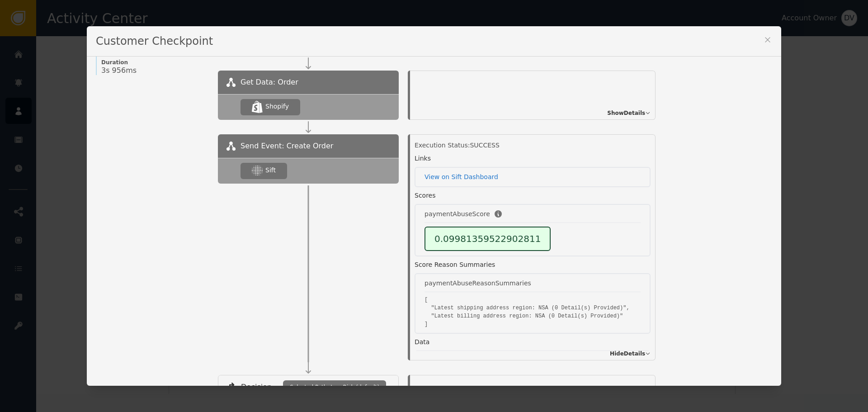 The image size is (868, 412). I want to click on span: Show Details, so click(626, 113).